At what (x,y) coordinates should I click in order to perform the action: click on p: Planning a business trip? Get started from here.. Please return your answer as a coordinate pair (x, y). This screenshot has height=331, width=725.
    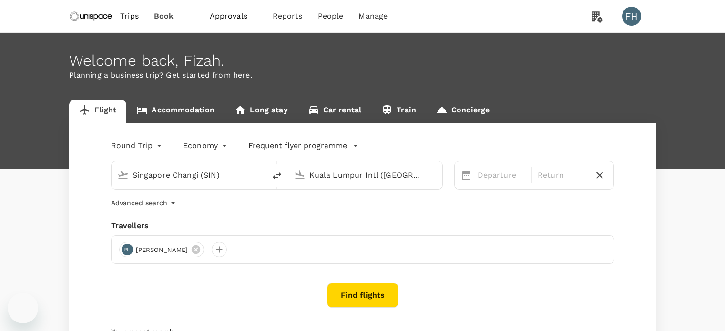
    Looking at the image, I should click on (363, 75).